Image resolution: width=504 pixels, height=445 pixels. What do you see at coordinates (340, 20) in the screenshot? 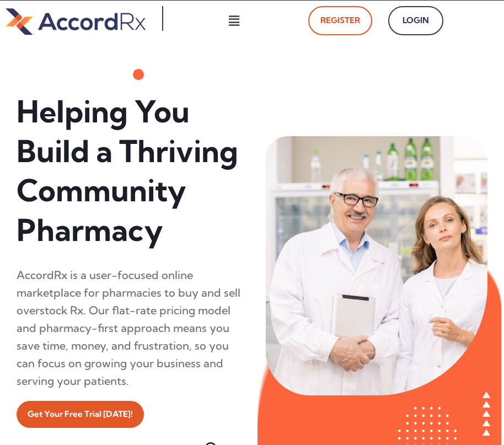
I see `a: Register` at bounding box center [340, 20].